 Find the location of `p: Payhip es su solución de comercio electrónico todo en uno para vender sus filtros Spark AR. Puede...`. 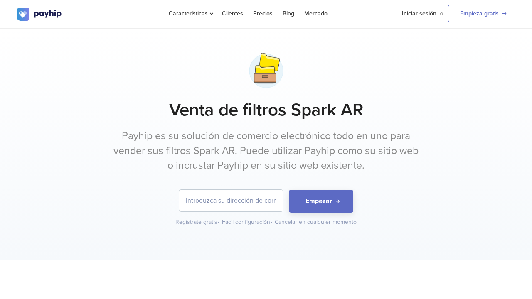

p: Payhip es su solución de comercio electrónico todo en uno para vender sus filtros Spark AR. Puede... is located at coordinates (266, 151).